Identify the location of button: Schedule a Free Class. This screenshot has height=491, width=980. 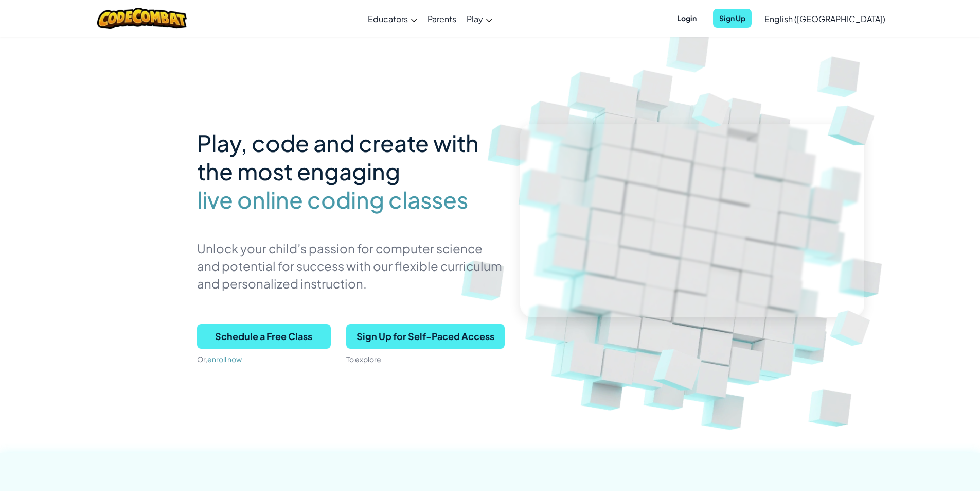
(264, 336).